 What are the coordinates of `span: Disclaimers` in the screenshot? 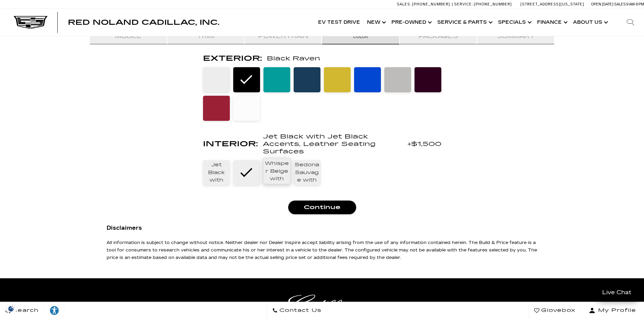 It's located at (322, 228).